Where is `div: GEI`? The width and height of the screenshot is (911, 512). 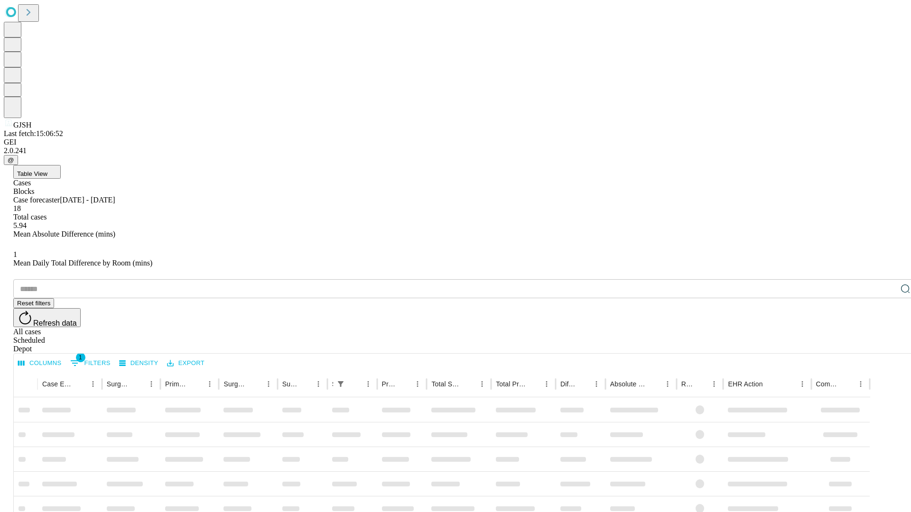 div: GEI is located at coordinates (455, 142).